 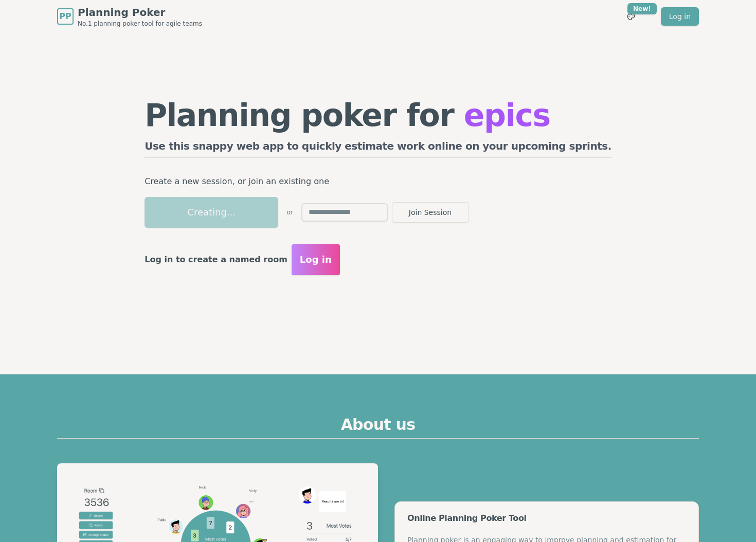 I want to click on span: PP, so click(x=65, y=17).